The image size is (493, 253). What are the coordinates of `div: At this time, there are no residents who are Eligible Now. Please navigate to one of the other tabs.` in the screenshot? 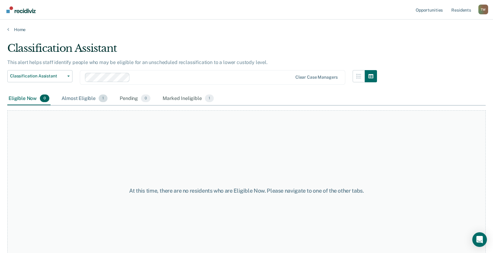 It's located at (247, 191).